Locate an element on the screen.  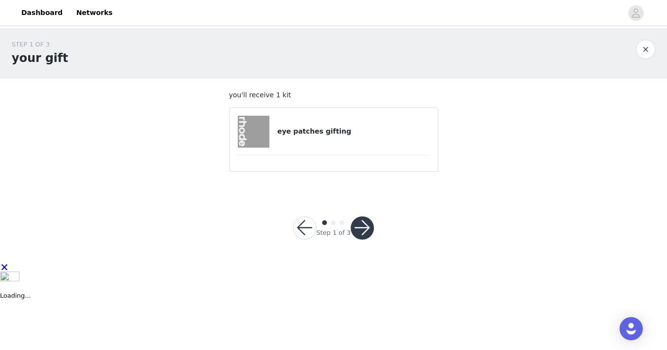
img: eye patches gifting is located at coordinates (254, 132).